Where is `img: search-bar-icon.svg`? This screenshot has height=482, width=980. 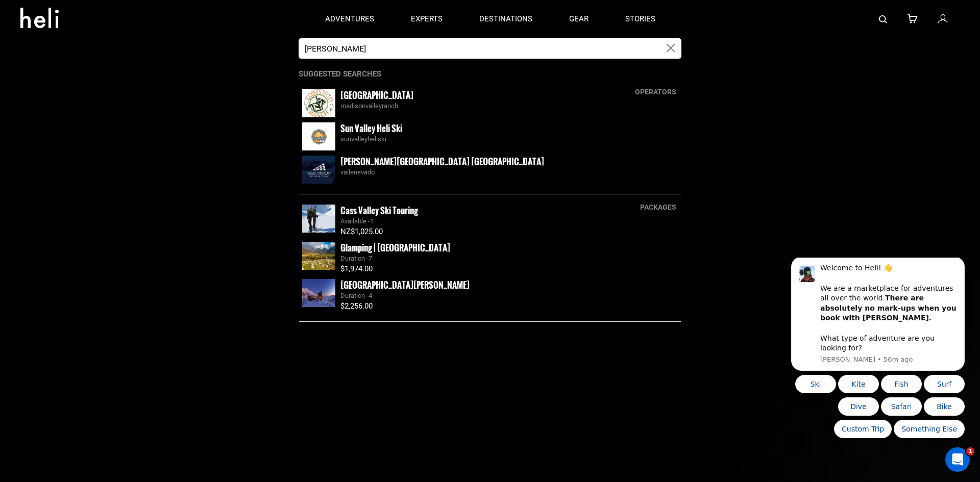
img: search-bar-icon.svg is located at coordinates (883, 20).